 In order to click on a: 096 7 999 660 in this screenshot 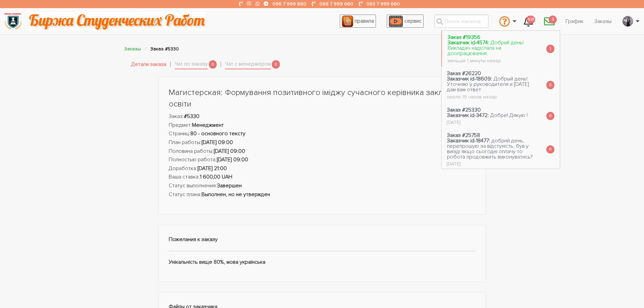, I will do `click(289, 4)`.